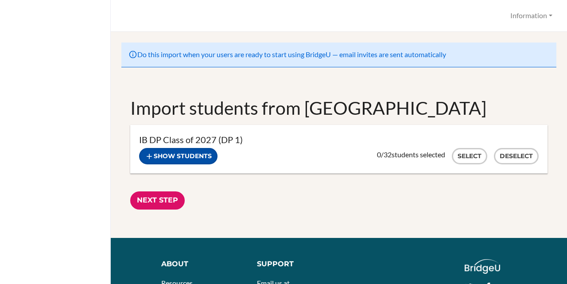  I want to click on button: Deselect, so click(516, 156).